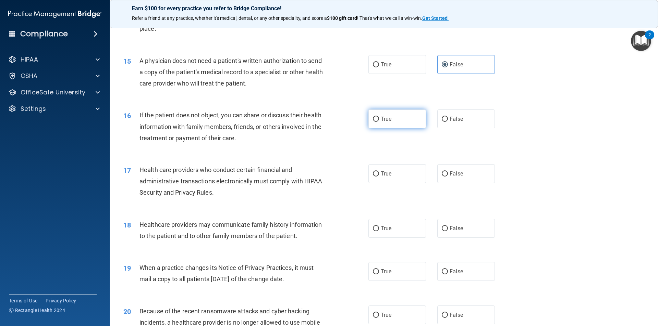 This screenshot has width=658, height=326. What do you see at coordinates (231, 72) in the screenshot?
I see `span: A physician does not need a patient's written authorization to send a copy of the patient's medic...` at bounding box center [231, 72].